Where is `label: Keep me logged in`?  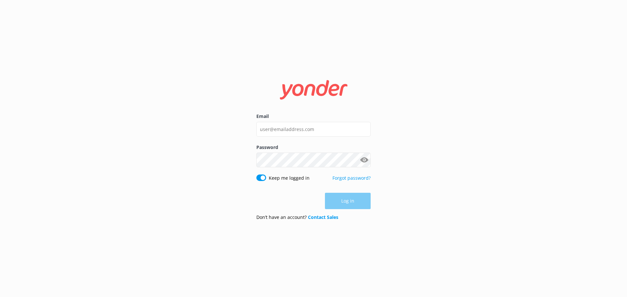 label: Keep me logged in is located at coordinates (289, 178).